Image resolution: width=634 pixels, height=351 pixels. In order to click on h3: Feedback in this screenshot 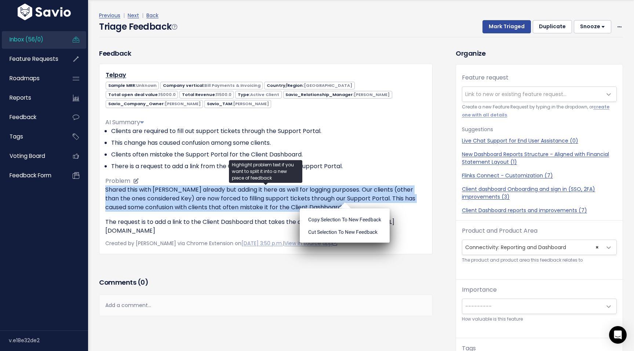, I will do `click(115, 53)`.